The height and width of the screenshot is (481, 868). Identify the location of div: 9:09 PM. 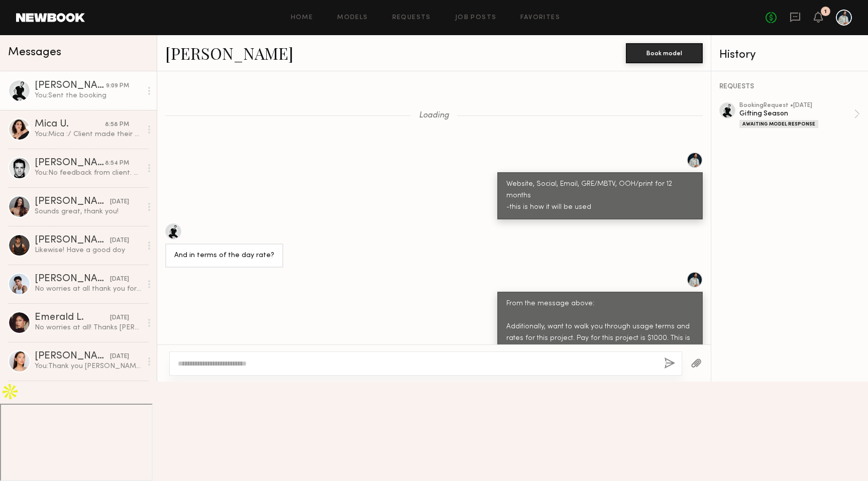
(118, 86).